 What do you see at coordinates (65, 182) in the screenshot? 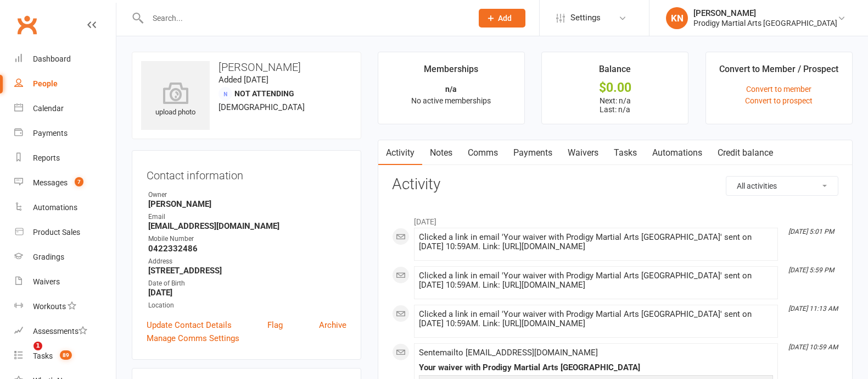
I see `a: Messages 7` at bounding box center [65, 182].